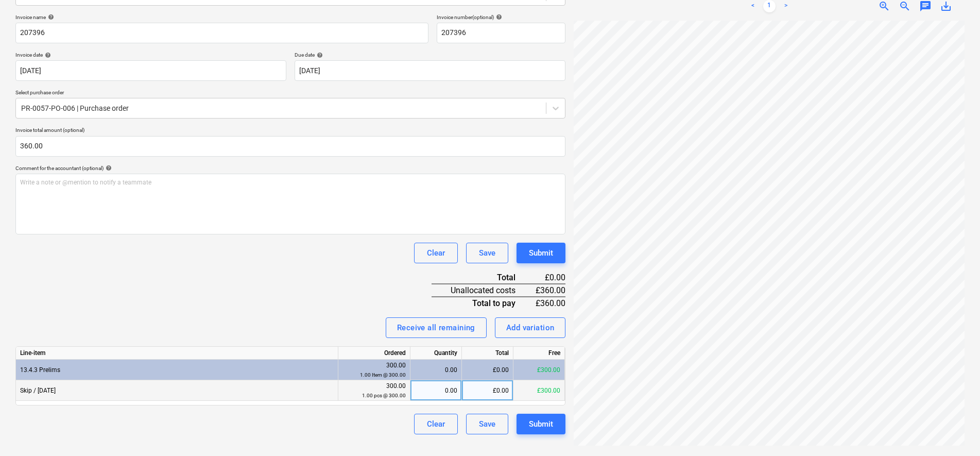 Image resolution: width=980 pixels, height=456 pixels. Describe the element at coordinates (436, 327) in the screenshot. I see `button: Receive all remaining` at that location.